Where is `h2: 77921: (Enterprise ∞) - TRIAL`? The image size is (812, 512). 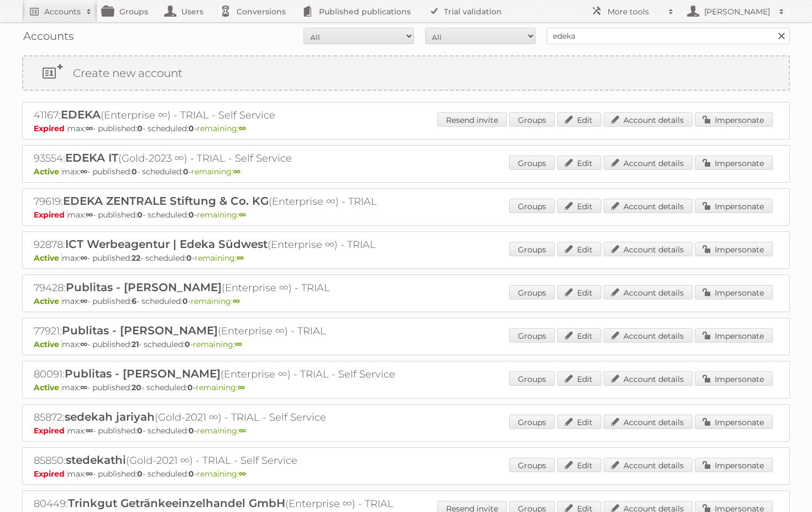 h2: 77921: (Enterprise ∞) - TRIAL is located at coordinates (227, 331).